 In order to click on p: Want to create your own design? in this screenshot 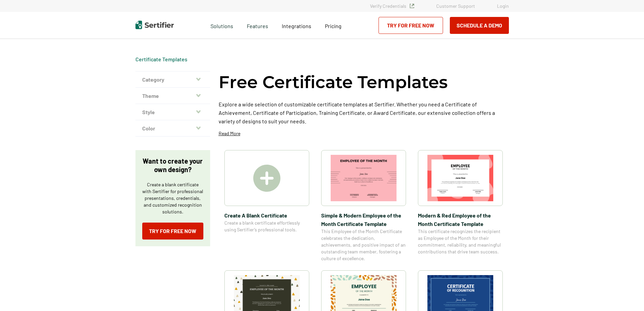, I will do `click(173, 165)`.